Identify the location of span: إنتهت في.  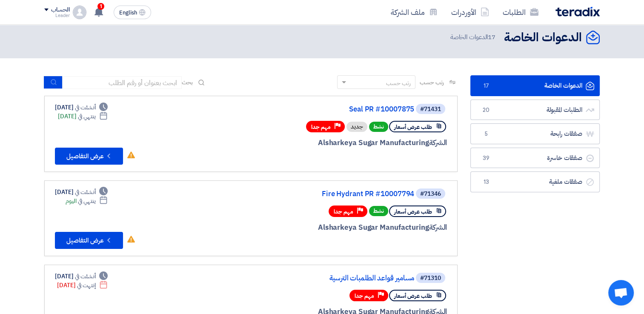
(86, 285).